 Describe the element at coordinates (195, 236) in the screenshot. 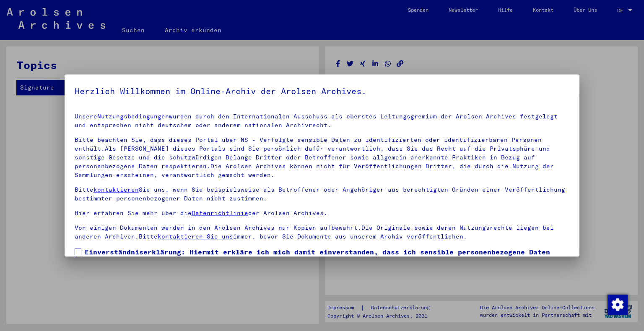

I see `a: kontaktieren Sie uns` at that location.